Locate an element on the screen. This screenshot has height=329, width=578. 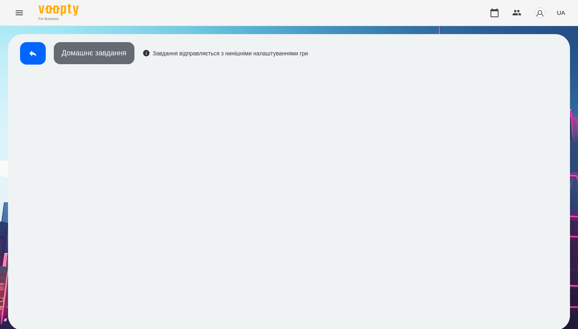
span: For Business is located at coordinates (59, 19).